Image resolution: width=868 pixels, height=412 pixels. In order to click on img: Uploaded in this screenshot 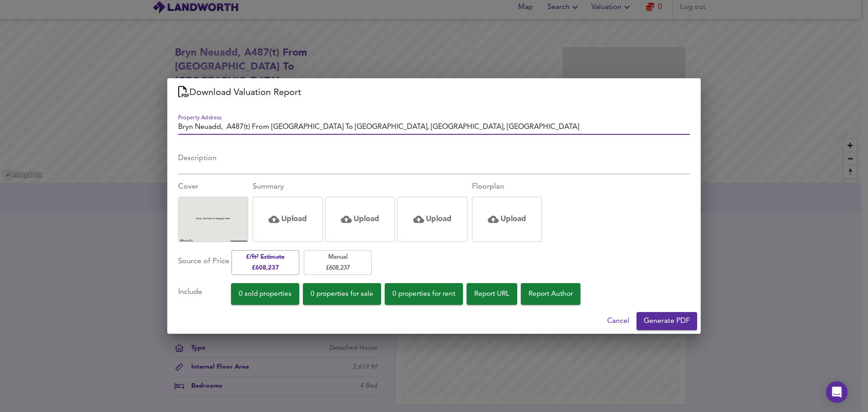, I will do `click(213, 219)`.